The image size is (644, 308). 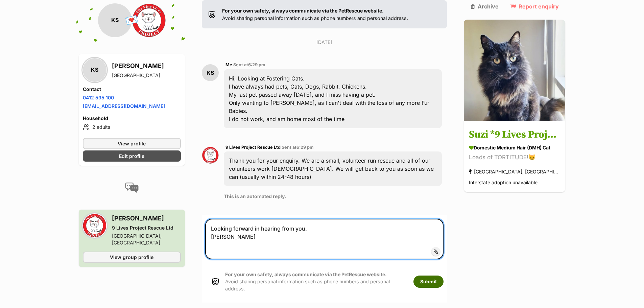 What do you see at coordinates (333, 99) in the screenshot?
I see `div: Hi, Looking at Fostering Cats. I have always had pets, Cats, Dogs, Rabbit, Chickens. My last pet ...` at bounding box center [333, 99].